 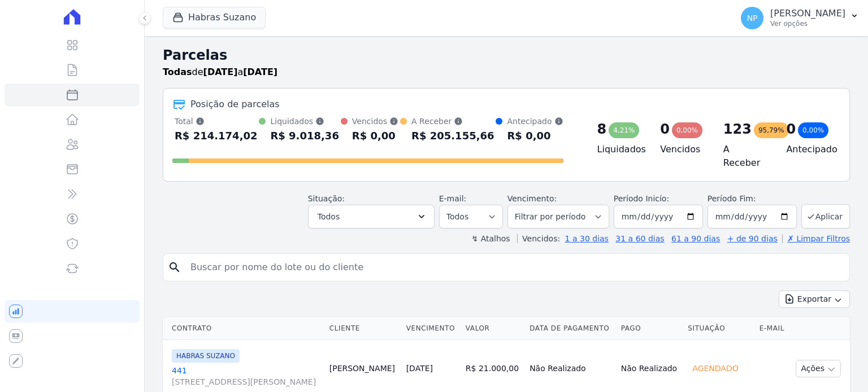 What do you see at coordinates (826, 216) in the screenshot?
I see `button: Aplicar` at bounding box center [826, 216].